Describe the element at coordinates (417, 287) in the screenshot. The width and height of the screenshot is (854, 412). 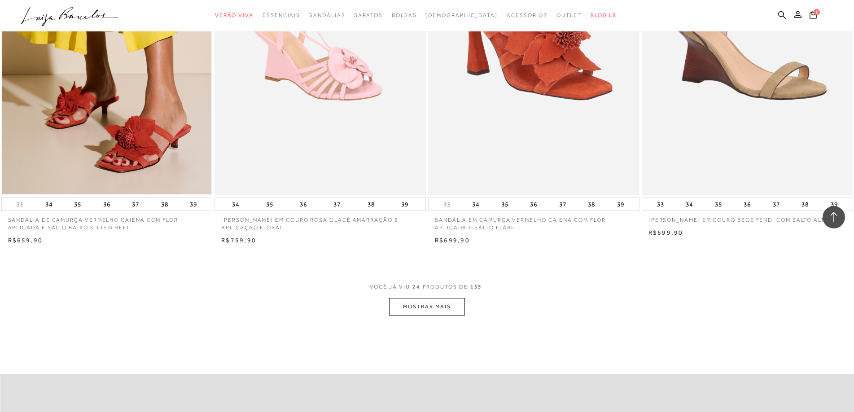
I see `span: 24` at that location.